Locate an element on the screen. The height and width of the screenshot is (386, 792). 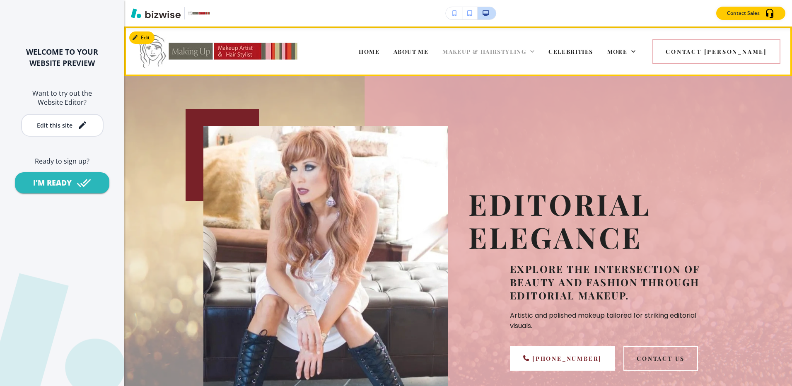
span: CELEBRITIES is located at coordinates (570, 51).